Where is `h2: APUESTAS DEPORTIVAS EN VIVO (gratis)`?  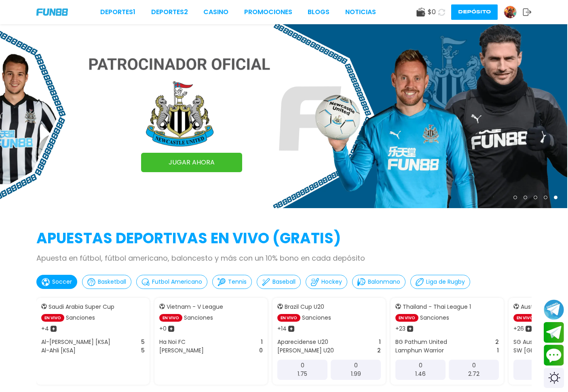
h2: APUESTAS DEPORTIVAS EN VIVO (gratis) is located at coordinates (284, 238).